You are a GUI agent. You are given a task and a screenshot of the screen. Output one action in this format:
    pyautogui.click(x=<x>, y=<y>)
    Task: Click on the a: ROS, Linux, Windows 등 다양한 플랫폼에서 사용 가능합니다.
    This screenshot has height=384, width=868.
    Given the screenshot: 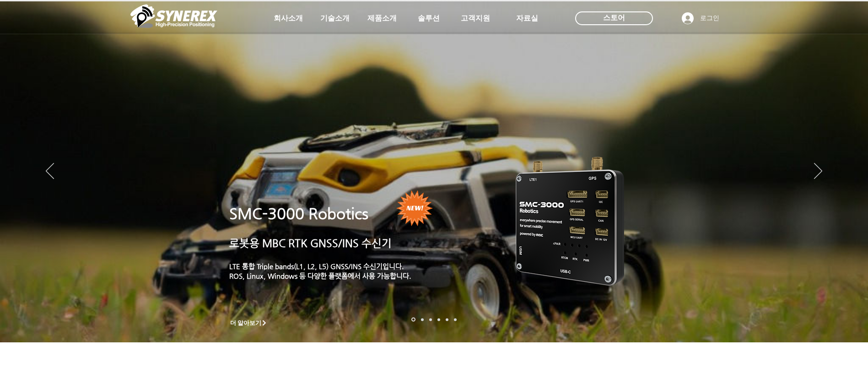 What is the action you would take?
    pyautogui.click(x=320, y=275)
    